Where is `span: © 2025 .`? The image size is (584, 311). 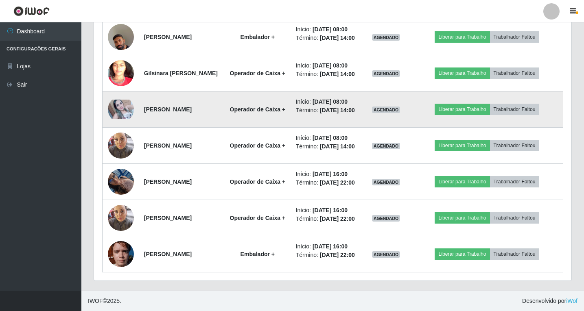 span: © 2025 . is located at coordinates (105, 301).